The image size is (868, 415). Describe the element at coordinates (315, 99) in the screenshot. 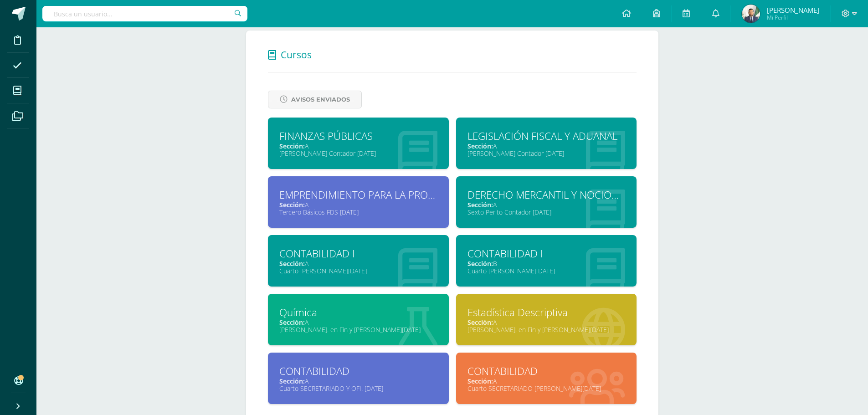

I see `a: Avisos Enviados` at that location.